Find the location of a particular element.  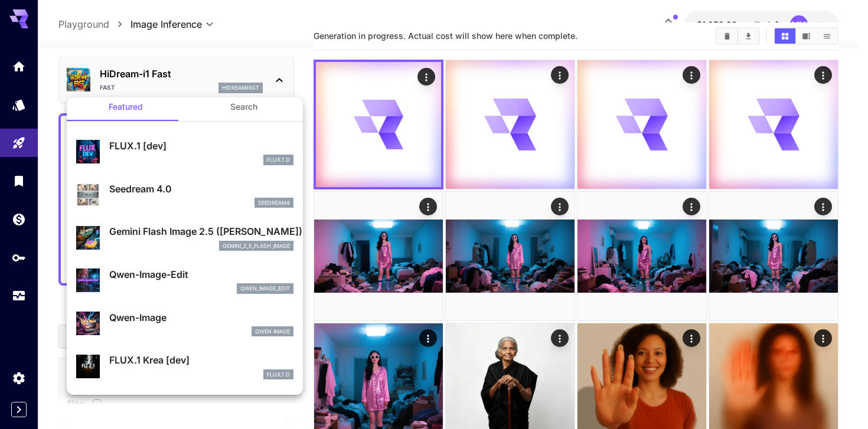

p: FLUX.1 [dev] is located at coordinates (201, 146).